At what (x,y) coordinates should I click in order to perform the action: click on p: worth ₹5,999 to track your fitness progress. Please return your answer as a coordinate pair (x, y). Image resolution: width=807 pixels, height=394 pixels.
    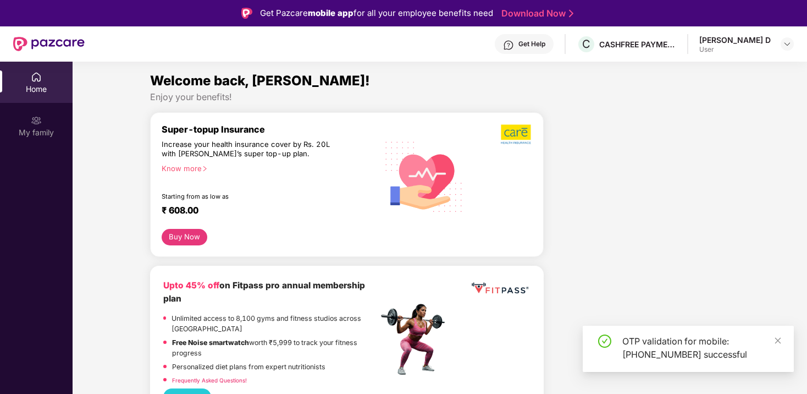
    Looking at the image, I should click on (275, 347).